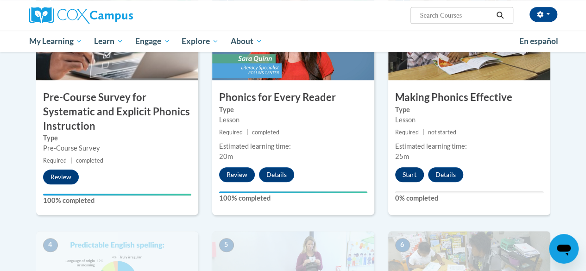  I want to click on a: Engage, so click(153, 41).